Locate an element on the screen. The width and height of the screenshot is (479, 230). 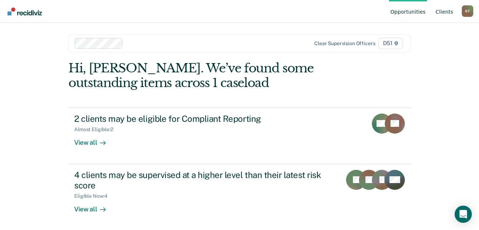
div: R F is located at coordinates (467, 11).